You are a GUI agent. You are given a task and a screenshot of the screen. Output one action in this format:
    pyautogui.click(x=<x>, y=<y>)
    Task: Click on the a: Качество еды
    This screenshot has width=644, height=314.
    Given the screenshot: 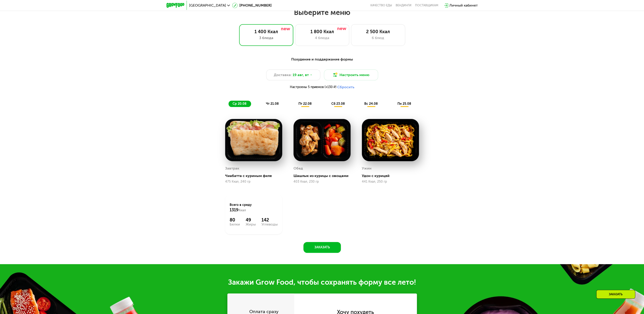 What is the action you would take?
    pyautogui.click(x=381, y=5)
    